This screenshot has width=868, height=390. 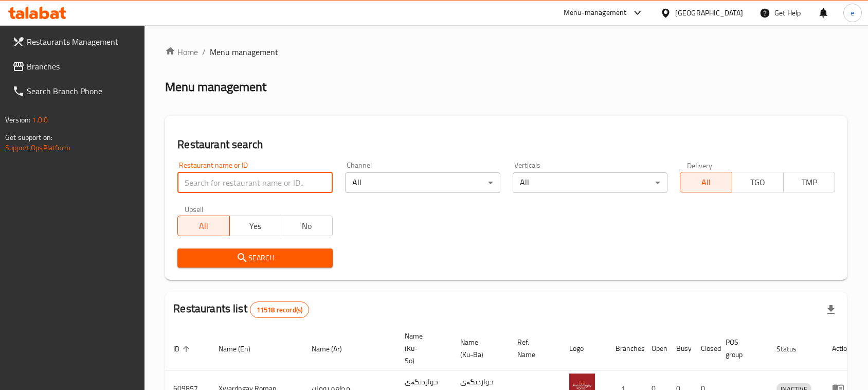 I want to click on button: Search, so click(x=255, y=258).